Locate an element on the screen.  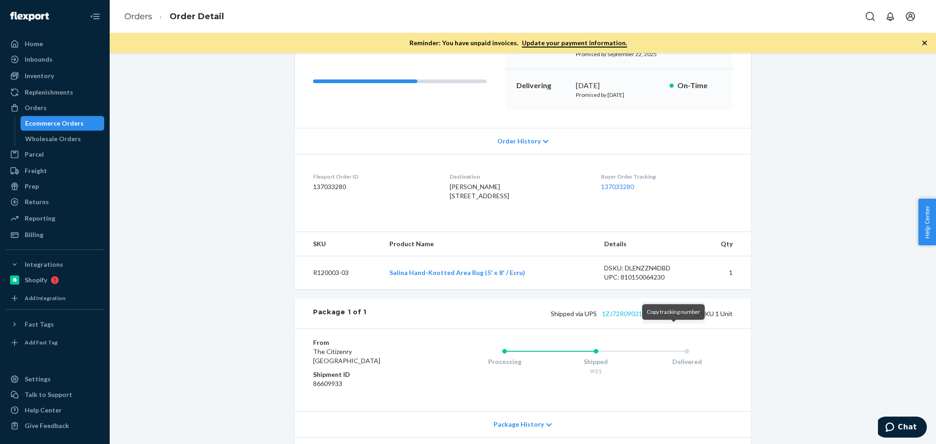
div: Talk to Support is located at coordinates (48, 395).